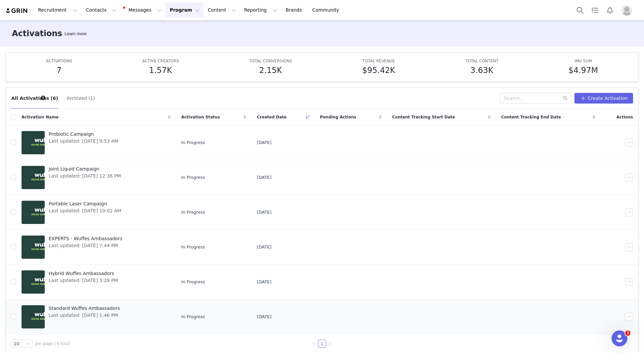 This screenshot has height=353, width=644. I want to click on button: Search, so click(580, 10).